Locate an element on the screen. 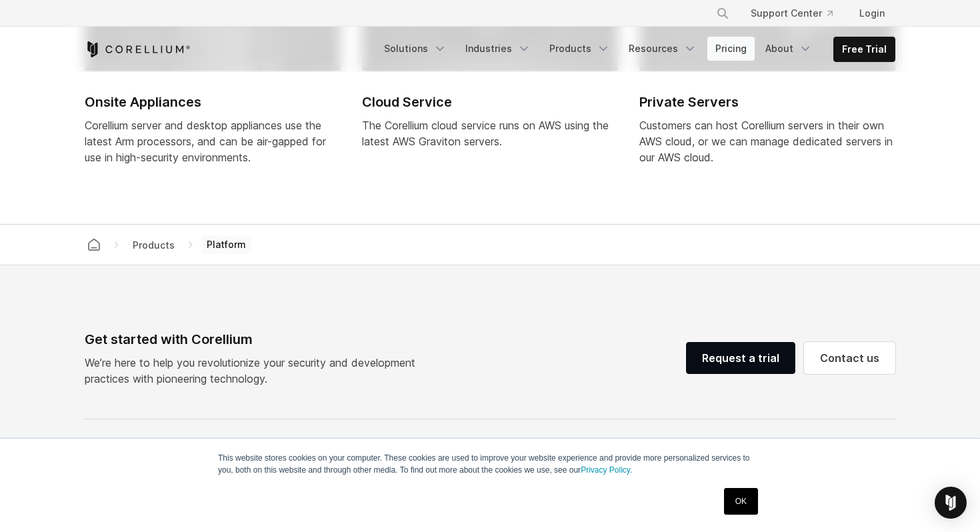 The image size is (980, 532). h2: Cloud Service is located at coordinates (490, 102).